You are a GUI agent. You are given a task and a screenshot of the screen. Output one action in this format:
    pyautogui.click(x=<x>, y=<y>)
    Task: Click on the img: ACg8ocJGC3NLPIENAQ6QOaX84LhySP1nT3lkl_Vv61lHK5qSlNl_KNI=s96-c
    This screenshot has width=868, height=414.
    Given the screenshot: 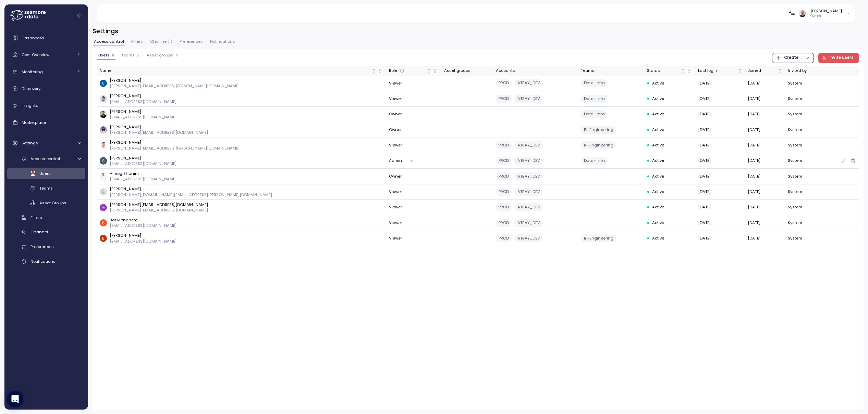 What is the action you would take?
    pyautogui.click(x=103, y=145)
    